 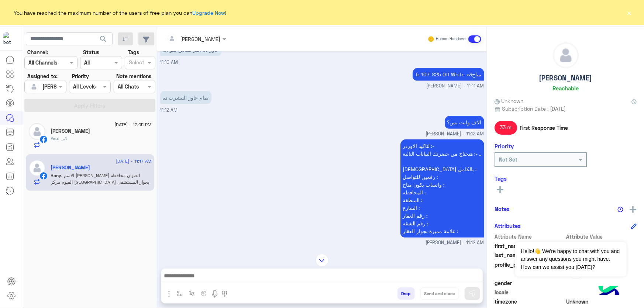 What do you see at coordinates (91, 52) in the screenshot?
I see `label: Status` at bounding box center [91, 52].